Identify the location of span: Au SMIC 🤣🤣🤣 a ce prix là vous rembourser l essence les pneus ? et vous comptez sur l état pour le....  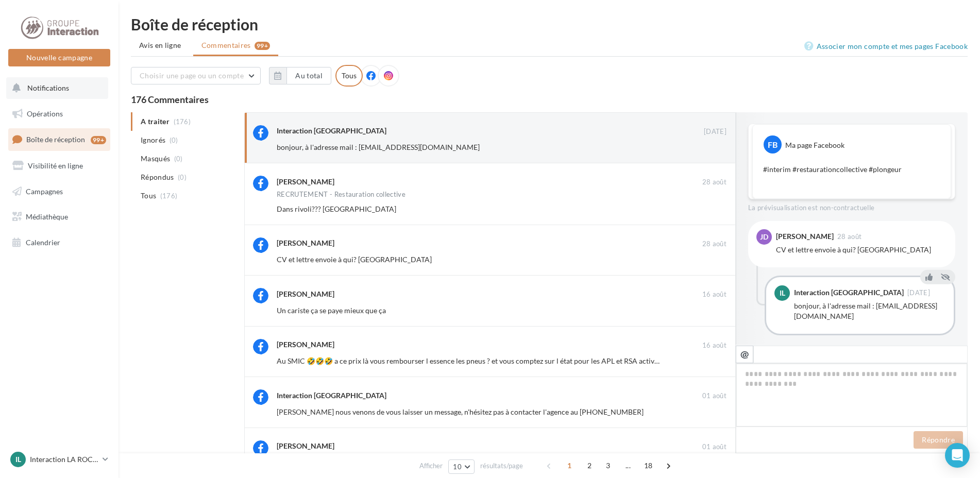
(544, 361).